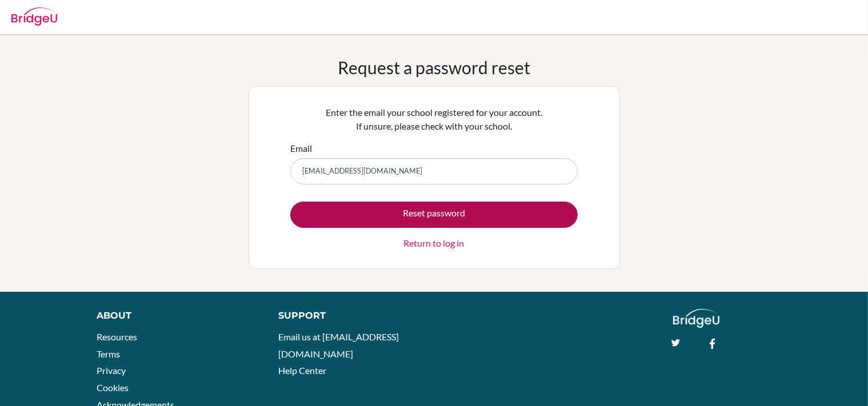  What do you see at coordinates (301, 149) in the screenshot?
I see `label: Email` at bounding box center [301, 149].